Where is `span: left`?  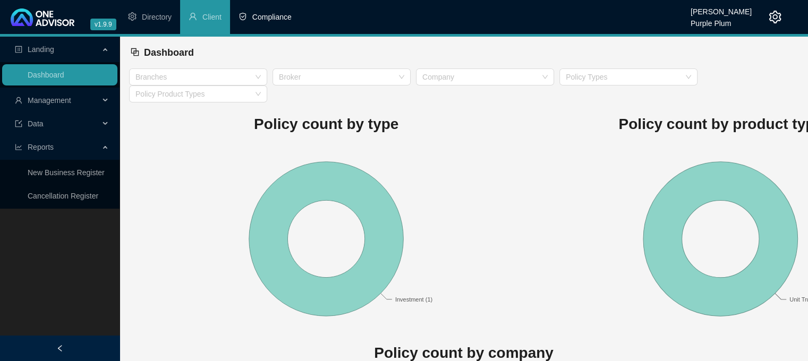
span: left is located at coordinates (60, 348).